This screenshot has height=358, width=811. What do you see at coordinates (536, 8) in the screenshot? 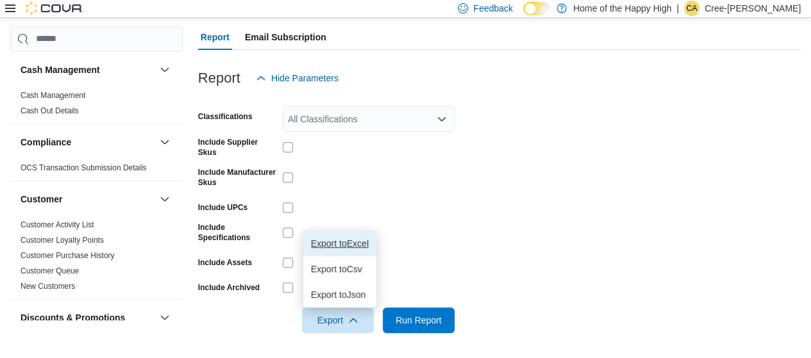
I see `input: Dark Mode` at bounding box center [536, 8].